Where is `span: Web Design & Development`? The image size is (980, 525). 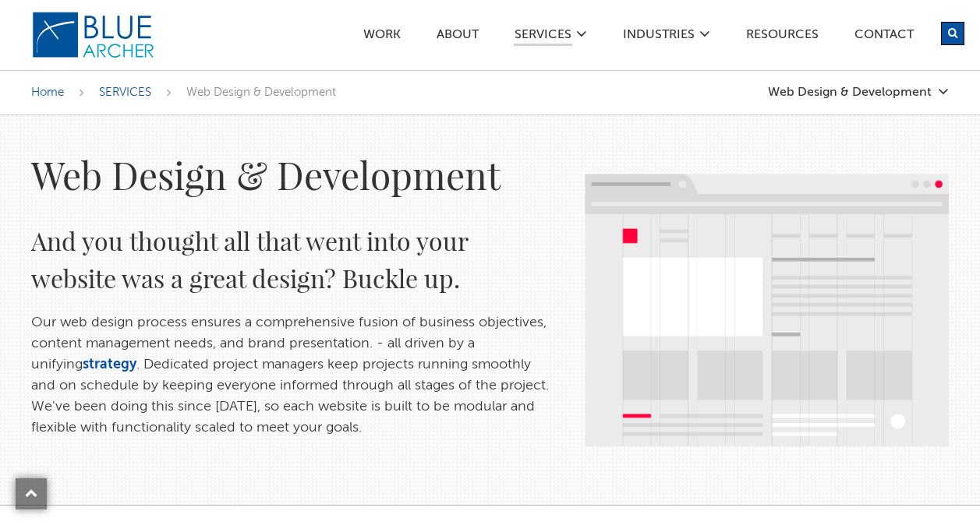
span: Web Design & Development is located at coordinates (261, 92).